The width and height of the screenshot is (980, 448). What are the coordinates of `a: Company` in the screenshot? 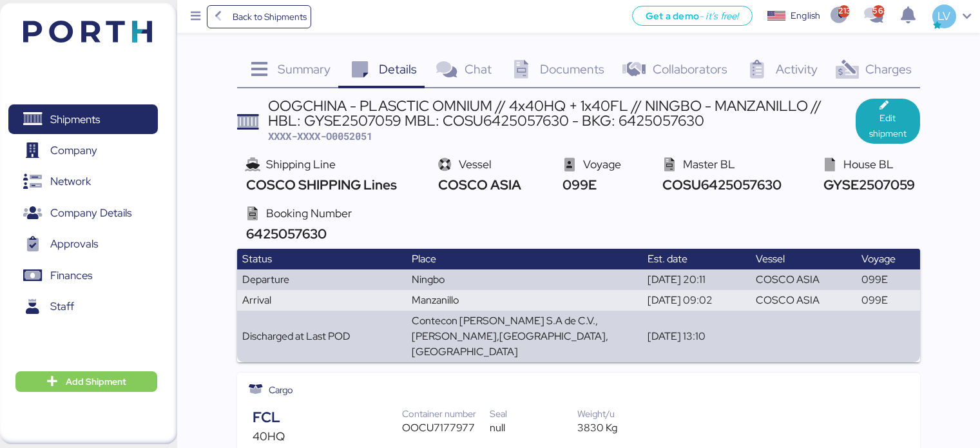 It's located at (83, 151).